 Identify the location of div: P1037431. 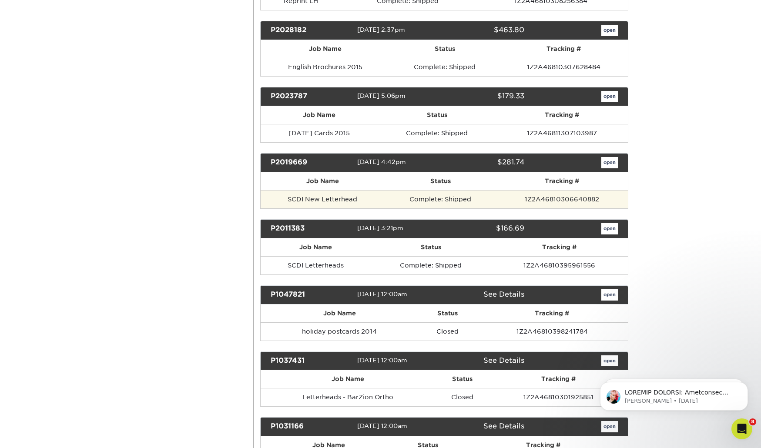
(310, 361).